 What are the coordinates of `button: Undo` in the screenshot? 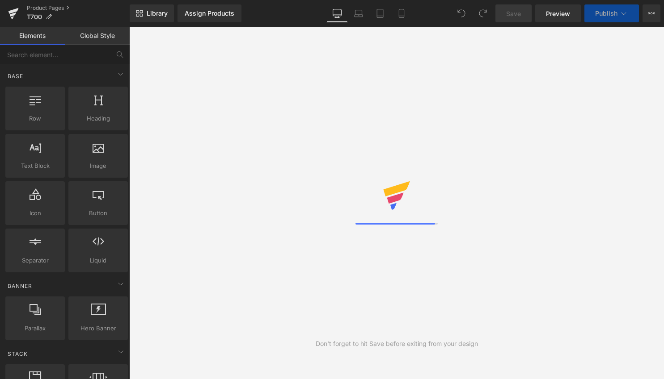 It's located at (461, 13).